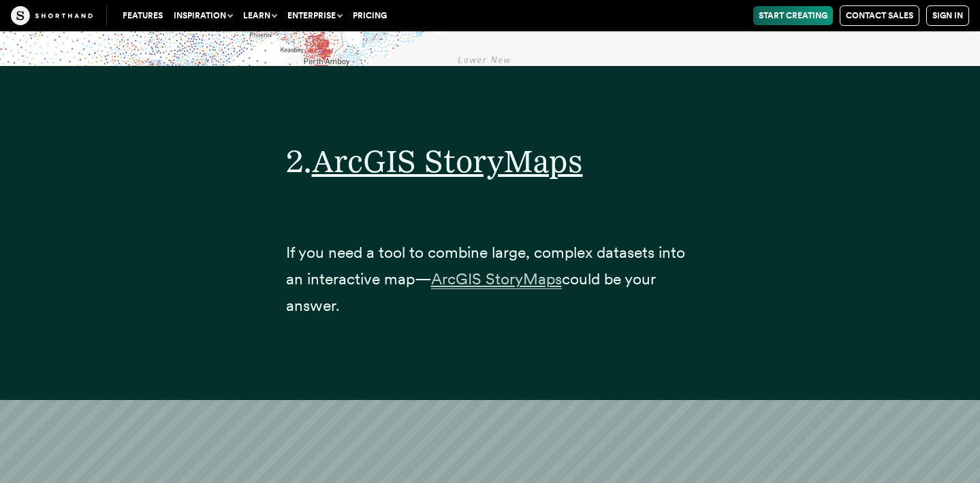  I want to click on span: 2., so click(299, 161).